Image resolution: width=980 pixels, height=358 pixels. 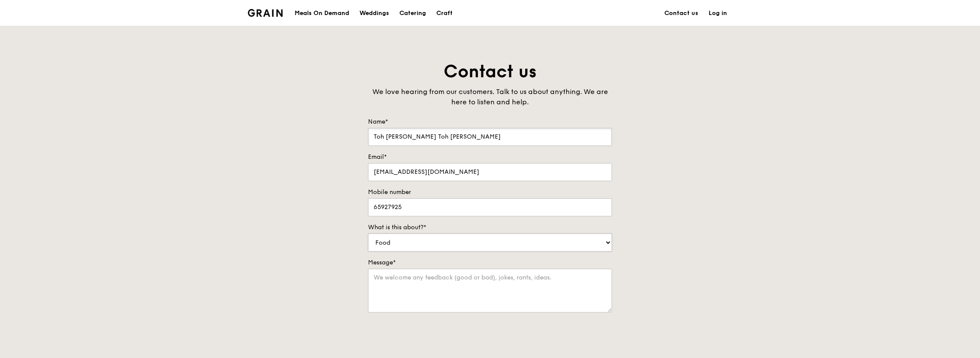 What do you see at coordinates (444, 13) in the screenshot?
I see `a: Craft` at bounding box center [444, 13].